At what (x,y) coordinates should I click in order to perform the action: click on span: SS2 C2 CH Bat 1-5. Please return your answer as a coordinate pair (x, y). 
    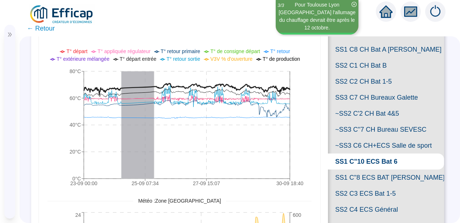
    Looking at the image, I should click on (386, 81).